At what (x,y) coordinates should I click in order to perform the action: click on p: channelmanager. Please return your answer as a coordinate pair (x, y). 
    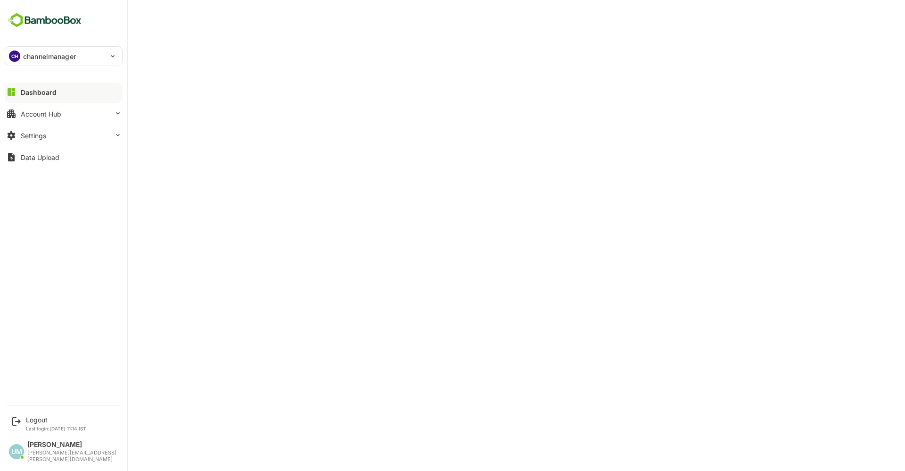
    Looking at the image, I should click on (50, 56).